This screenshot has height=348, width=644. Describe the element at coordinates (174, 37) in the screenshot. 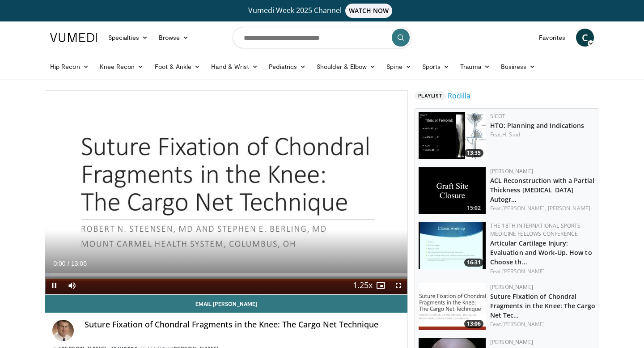

I see `a: Browse` at that location.